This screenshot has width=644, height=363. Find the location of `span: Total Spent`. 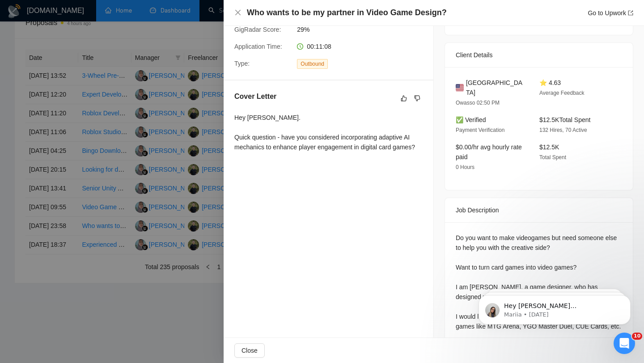

span: Total Spent is located at coordinates (553, 157).